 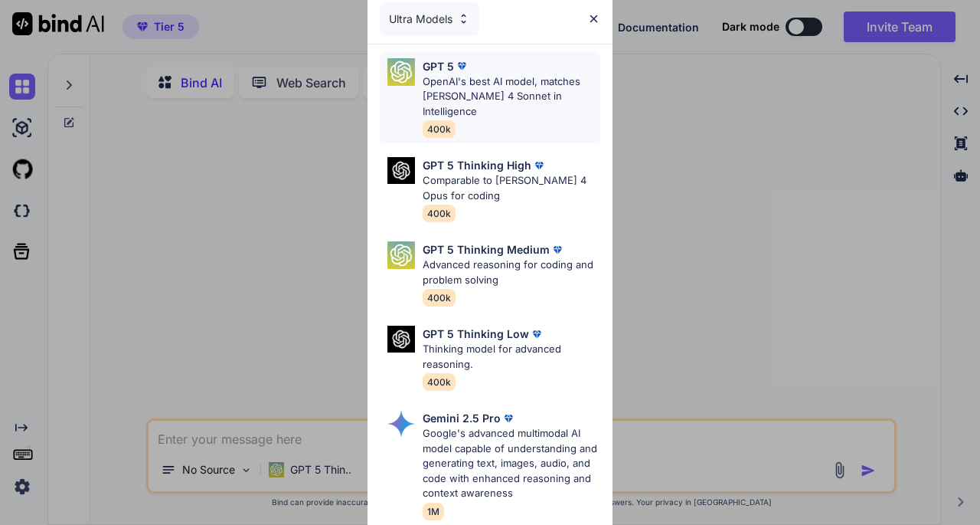 What do you see at coordinates (438, 66) in the screenshot?
I see `p: GPT 5` at bounding box center [438, 66].